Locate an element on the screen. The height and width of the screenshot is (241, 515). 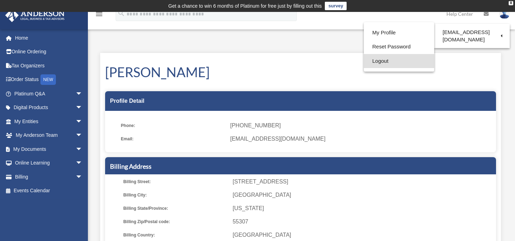
i: search is located at coordinates (121, 13).